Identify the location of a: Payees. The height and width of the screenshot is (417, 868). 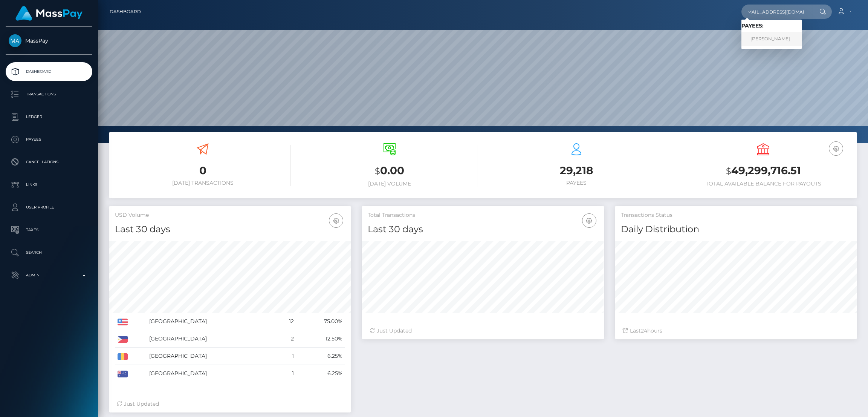
(49, 140).